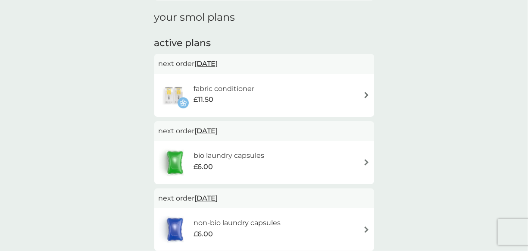  What do you see at coordinates (175, 162) in the screenshot?
I see `img: bio laundry capsules` at bounding box center [175, 162].